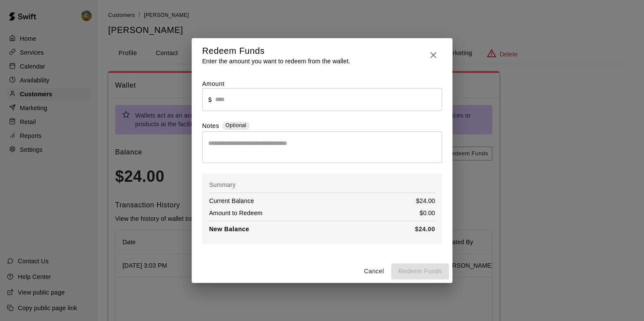  Describe the element at coordinates (276, 61) in the screenshot. I see `p: Enter the amount you want to redeem from the wallet.` at that location.